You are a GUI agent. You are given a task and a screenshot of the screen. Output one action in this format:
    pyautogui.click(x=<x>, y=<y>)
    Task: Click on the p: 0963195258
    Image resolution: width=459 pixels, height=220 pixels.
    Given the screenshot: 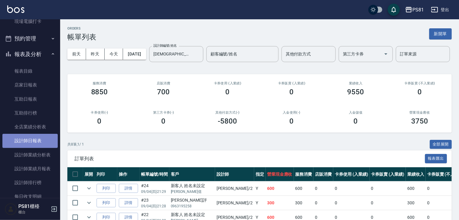 What is the action you would take?
    pyautogui.click(x=192, y=206)
    